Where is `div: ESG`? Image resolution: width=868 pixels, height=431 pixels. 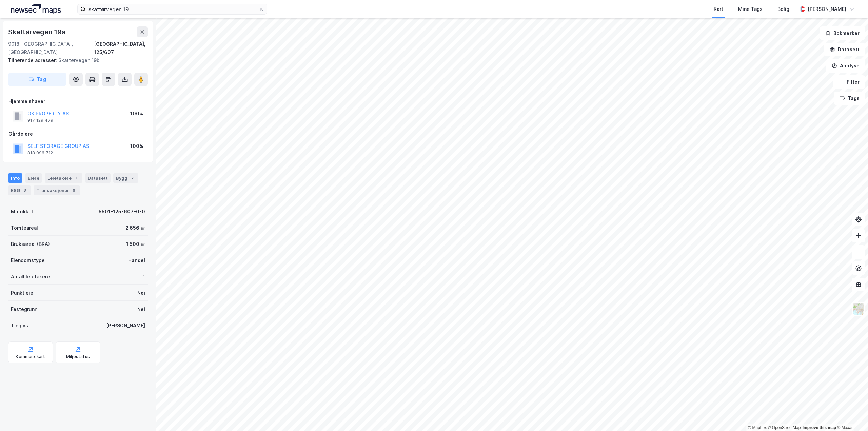 div: ESG is located at coordinates (19, 190).